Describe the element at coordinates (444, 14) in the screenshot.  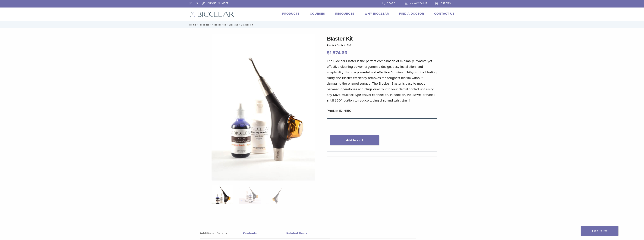
I see `a: Contact Us` at that location.